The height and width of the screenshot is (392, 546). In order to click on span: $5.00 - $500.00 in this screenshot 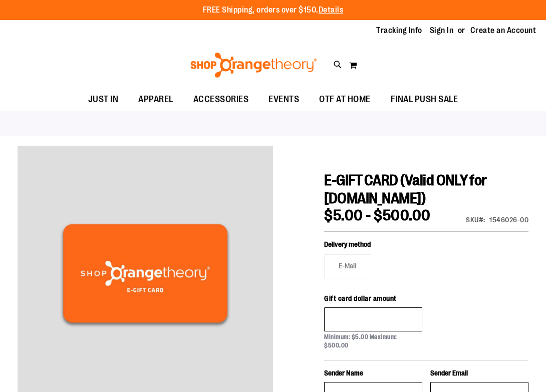, I will do `click(377, 215)`.